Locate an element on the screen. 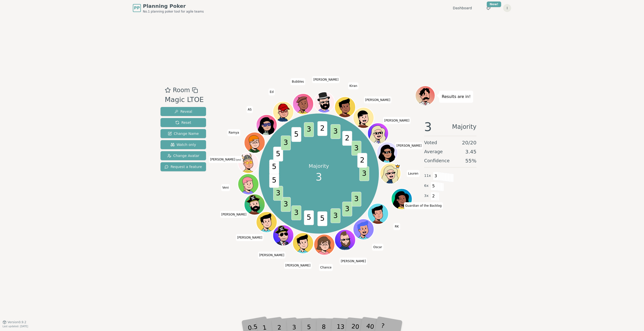 The image size is (644, 331). button: Change Avatar is located at coordinates (183, 156).